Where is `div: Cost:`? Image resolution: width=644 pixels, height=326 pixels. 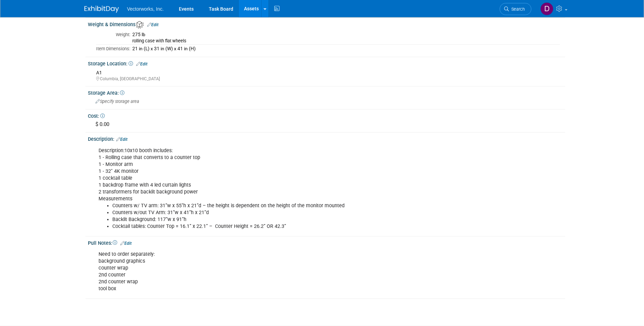 div: Cost: is located at coordinates (326, 115).